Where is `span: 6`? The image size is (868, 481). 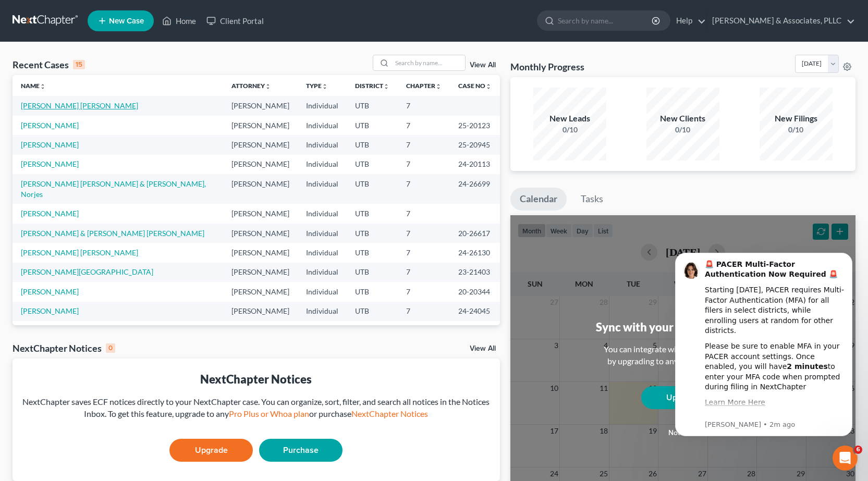 span: 6 is located at coordinates (857, 449).